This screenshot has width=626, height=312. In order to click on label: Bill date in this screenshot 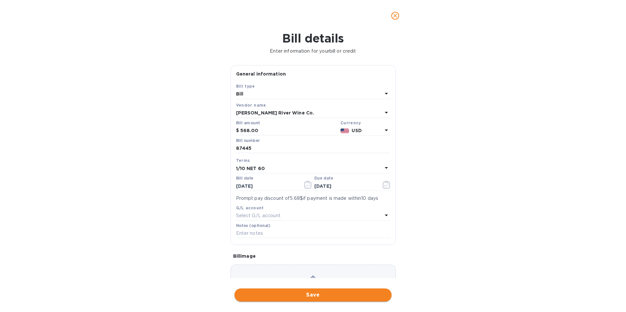, I will do `click(245, 179)`.